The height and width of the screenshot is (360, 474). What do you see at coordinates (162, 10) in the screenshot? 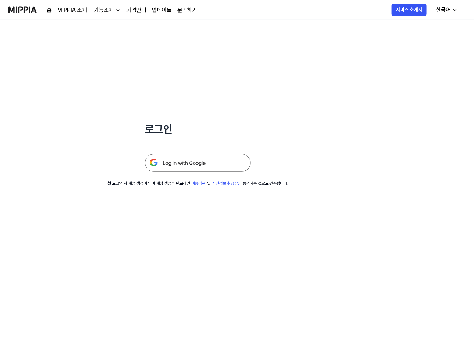
I see `a: 업데이트` at bounding box center [162, 10].